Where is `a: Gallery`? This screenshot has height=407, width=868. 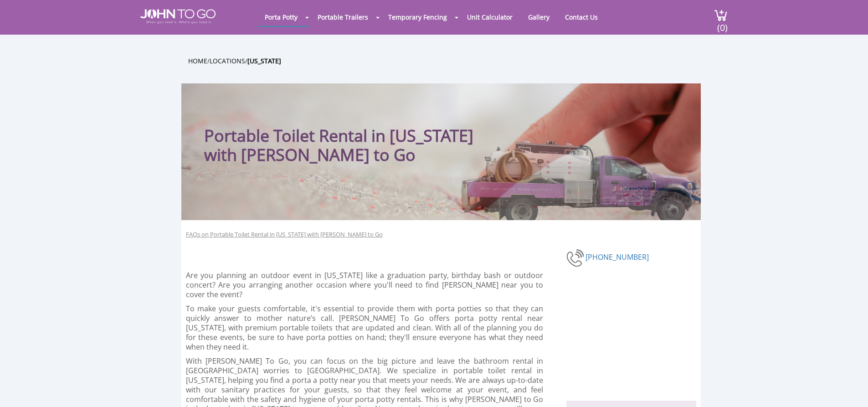 a: Gallery is located at coordinates (539, 17).